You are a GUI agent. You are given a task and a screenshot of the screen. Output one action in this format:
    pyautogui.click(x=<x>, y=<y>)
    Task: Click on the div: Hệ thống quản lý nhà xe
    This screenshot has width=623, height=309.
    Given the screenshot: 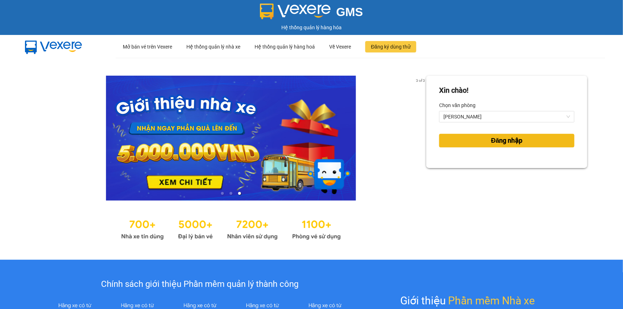 What is the action you would take?
    pyautogui.click(x=213, y=47)
    